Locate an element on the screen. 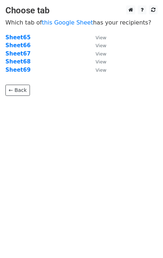  strong: Sheet65 is located at coordinates (18, 37).